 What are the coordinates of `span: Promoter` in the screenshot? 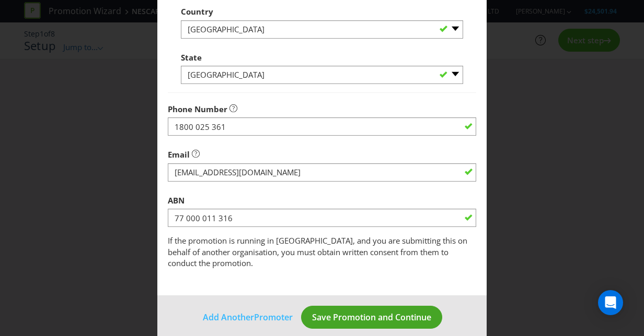 It's located at (273, 317).